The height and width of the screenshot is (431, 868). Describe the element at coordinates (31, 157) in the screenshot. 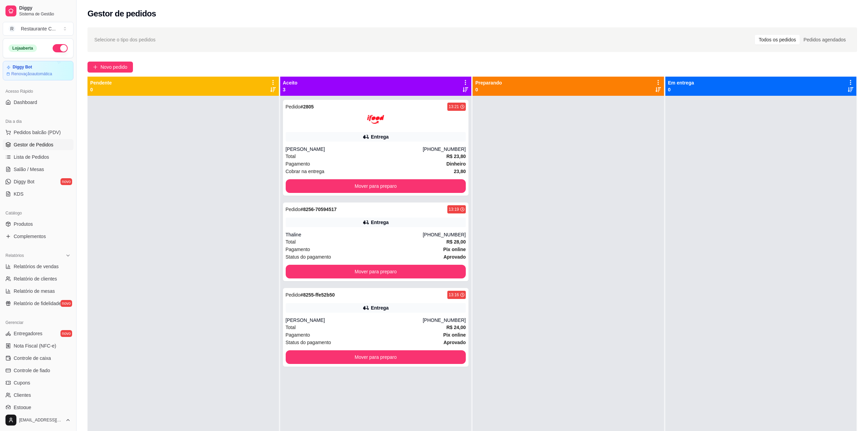

I see `span: Lista de Pedidos` at that location.